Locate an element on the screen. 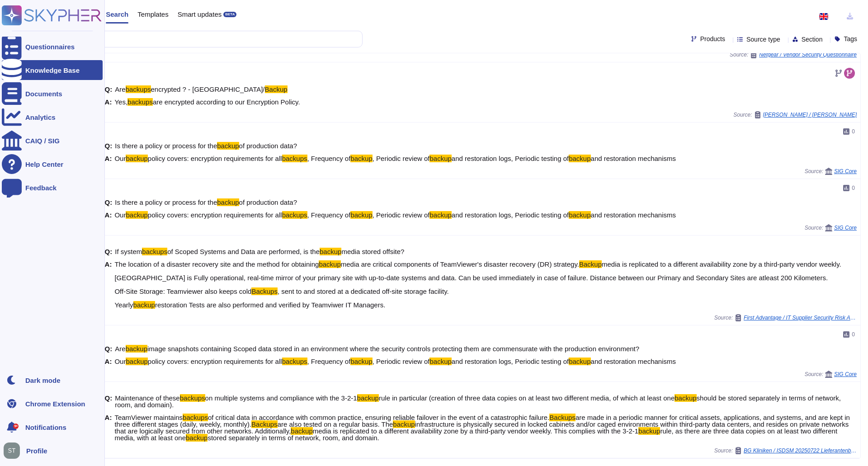 The width and height of the screenshot is (868, 466). button: user is located at coordinates (14, 451).